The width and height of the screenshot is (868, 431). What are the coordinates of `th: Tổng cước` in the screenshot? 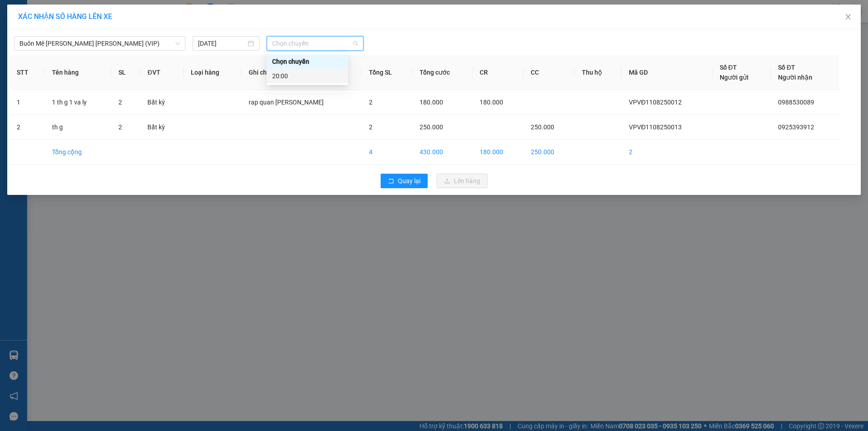 It's located at (441, 73).